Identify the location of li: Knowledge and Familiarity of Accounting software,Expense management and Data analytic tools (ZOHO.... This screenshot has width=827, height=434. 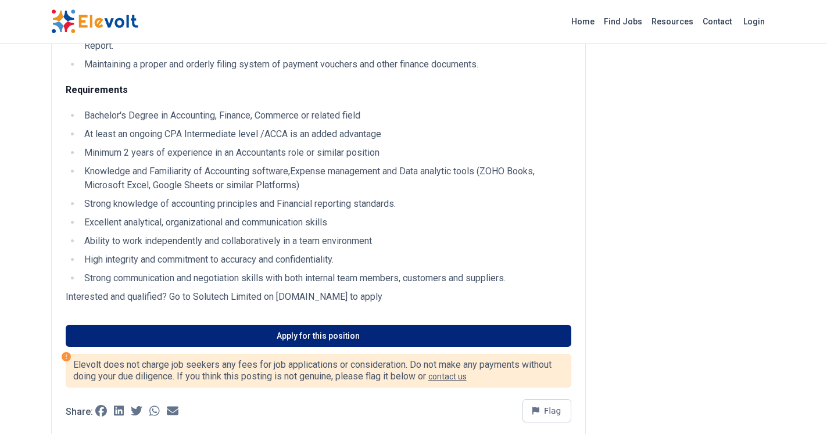
(326, 178).